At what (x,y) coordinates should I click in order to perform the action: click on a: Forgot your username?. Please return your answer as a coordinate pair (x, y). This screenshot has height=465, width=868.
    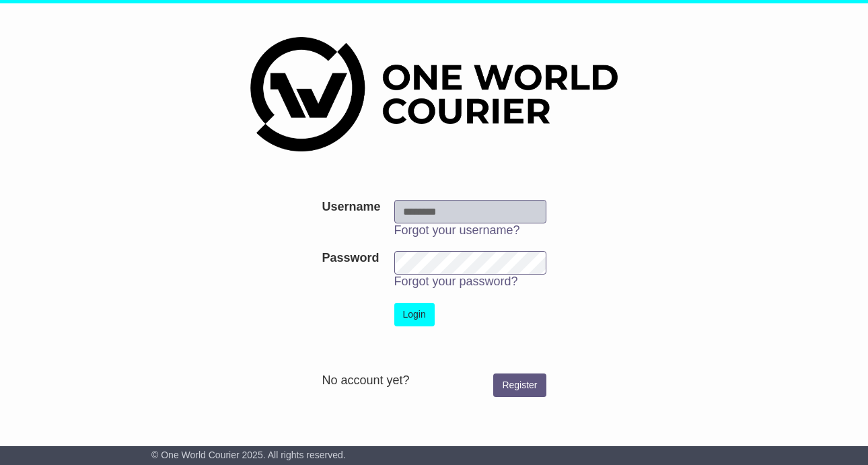
    Looking at the image, I should click on (457, 230).